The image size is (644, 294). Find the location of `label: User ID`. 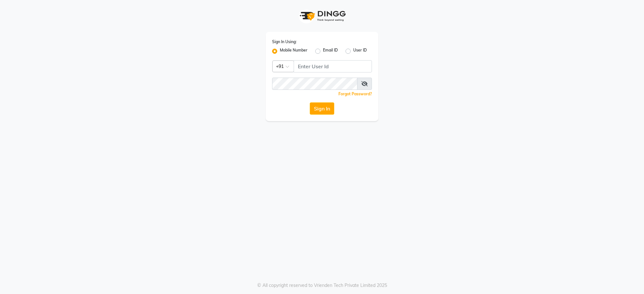

label: User ID is located at coordinates (360, 52).